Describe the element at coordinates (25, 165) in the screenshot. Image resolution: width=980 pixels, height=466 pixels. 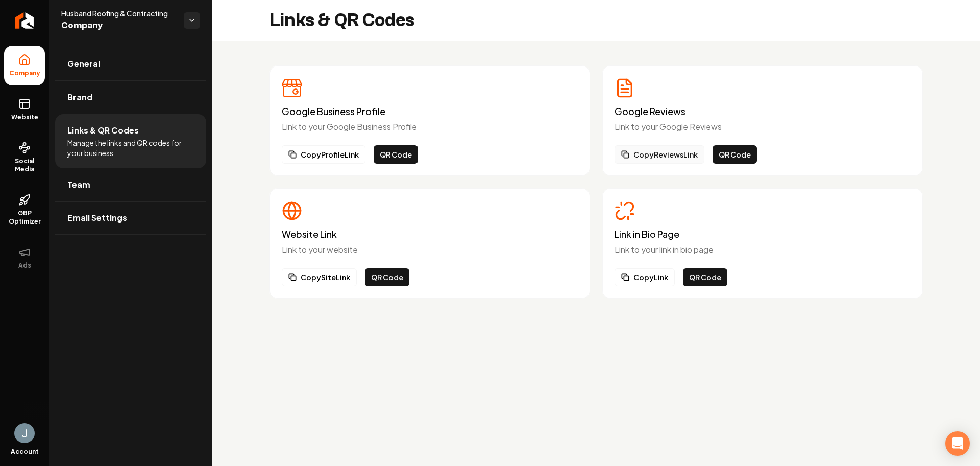
I see `span: Social Media` at that location.